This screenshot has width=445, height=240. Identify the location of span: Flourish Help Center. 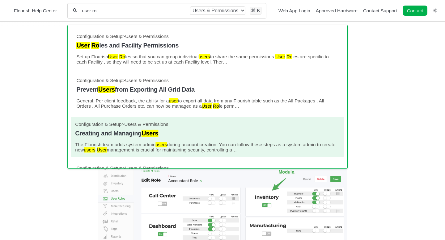
(35, 11).